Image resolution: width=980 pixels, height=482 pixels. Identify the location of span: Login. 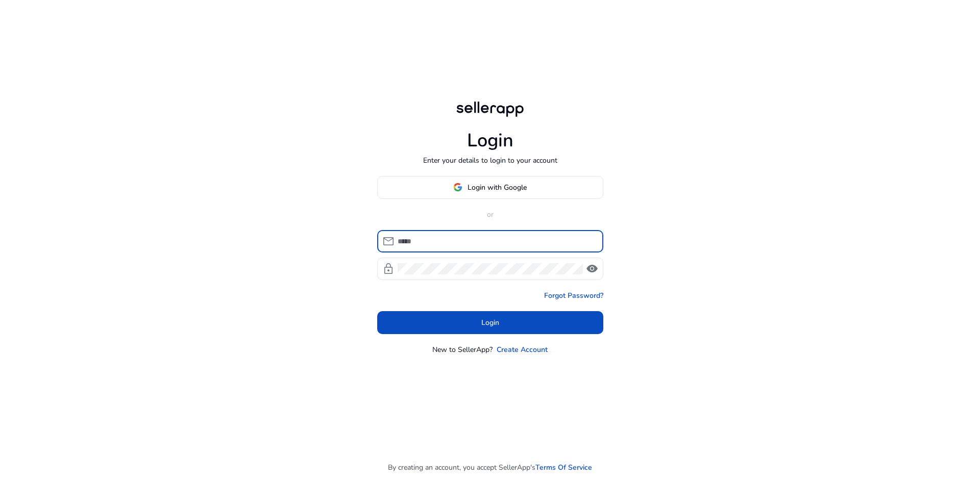
(490, 322).